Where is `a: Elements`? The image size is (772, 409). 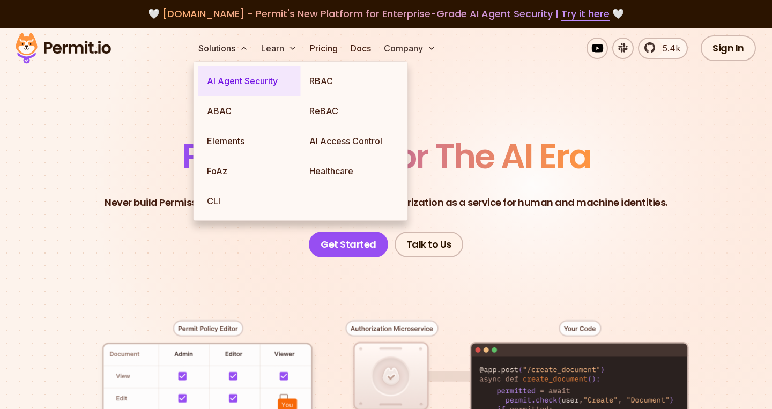
a: Elements is located at coordinates (249, 141).